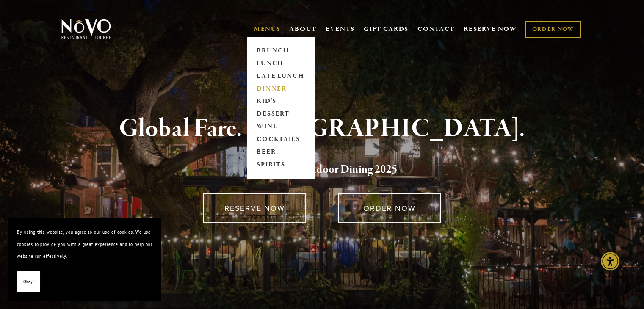  What do you see at coordinates (86, 29) in the screenshot?
I see `img: Novo Restaurant &amp; Lounge` at bounding box center [86, 29].